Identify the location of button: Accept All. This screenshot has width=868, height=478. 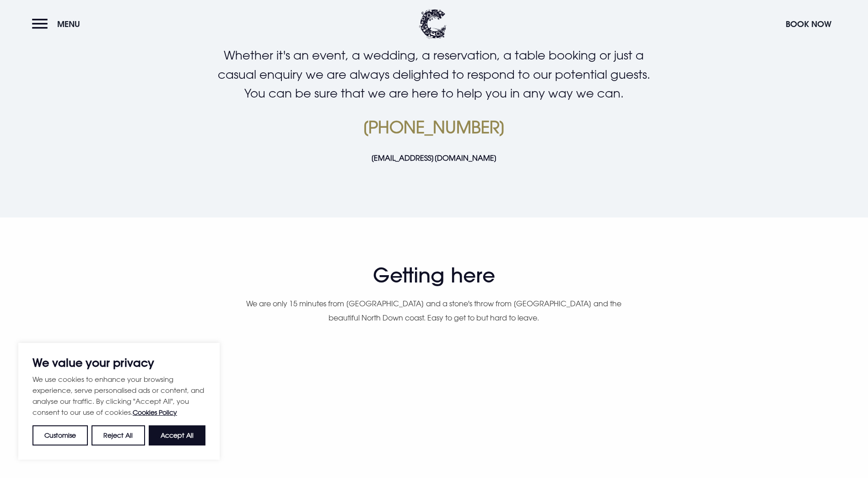
(177, 435).